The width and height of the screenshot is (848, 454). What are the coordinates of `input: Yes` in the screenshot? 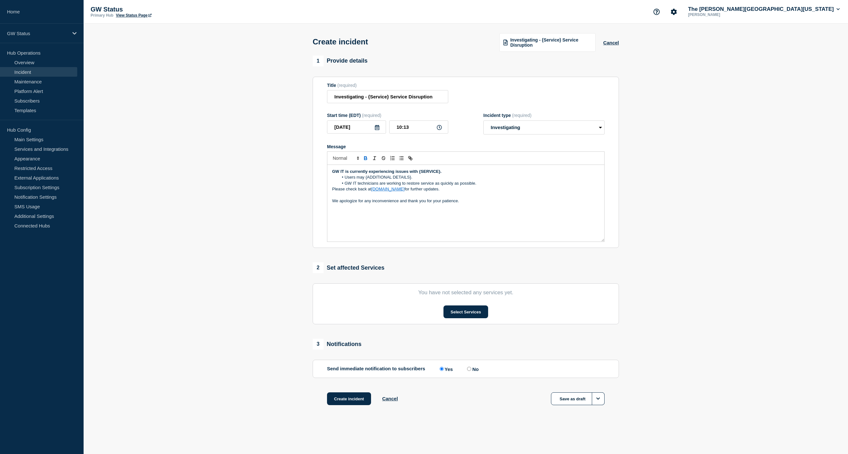 It's located at (442, 368).